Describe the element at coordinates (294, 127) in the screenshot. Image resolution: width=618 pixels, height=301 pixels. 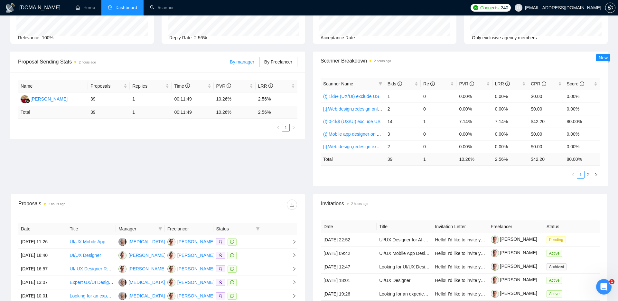
I see `button: right` at that location.